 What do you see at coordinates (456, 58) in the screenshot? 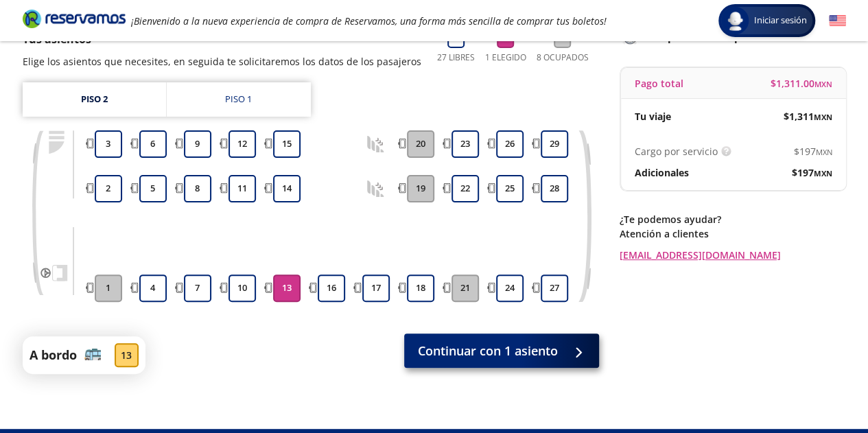
I see `p: 27 Libres` at bounding box center [456, 58].